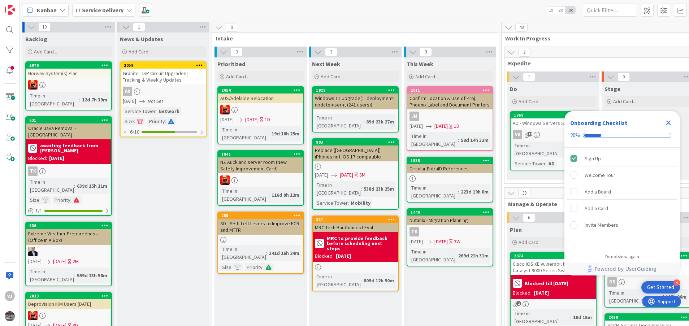 The height and width of the screenshot is (326, 689). Describe the element at coordinates (451, 161) in the screenshot. I see `div: 1535` at that location.